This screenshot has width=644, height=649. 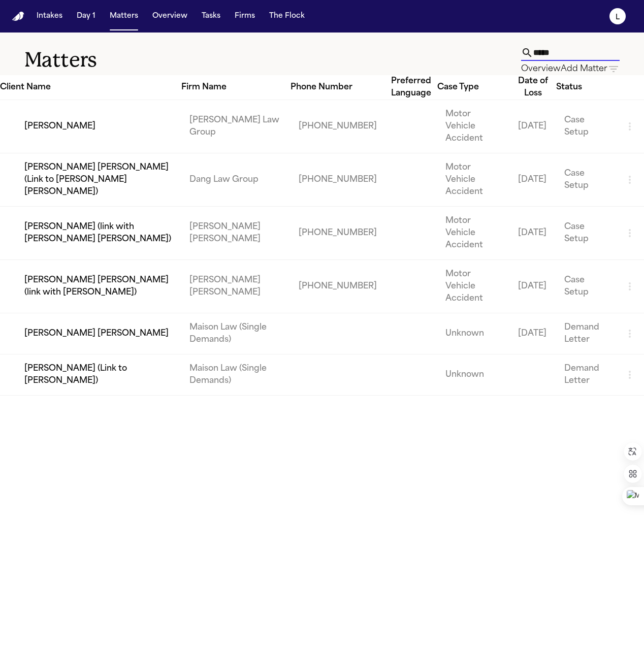 What do you see at coordinates (287, 16) in the screenshot?
I see `button: The Flock` at bounding box center [287, 16].